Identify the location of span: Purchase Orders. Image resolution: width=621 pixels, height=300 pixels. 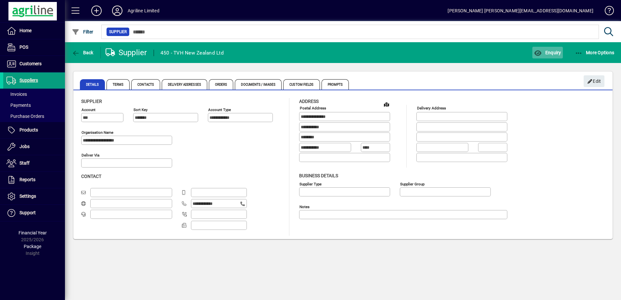
(25, 116).